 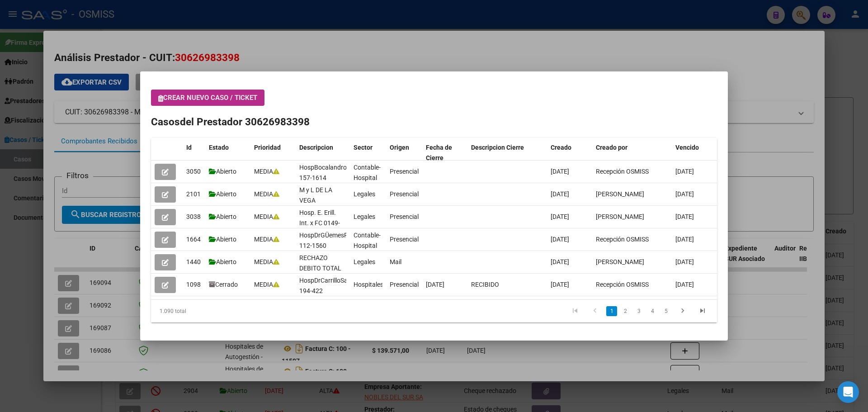 What do you see at coordinates (189, 147) in the screenshot?
I see `span: Id` at bounding box center [189, 147].